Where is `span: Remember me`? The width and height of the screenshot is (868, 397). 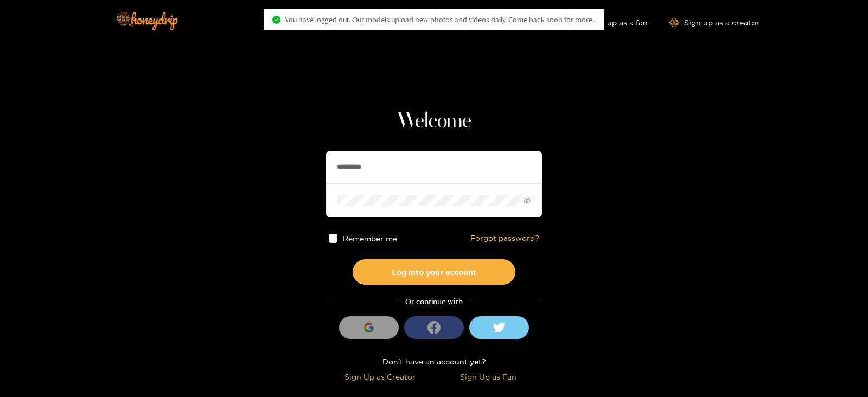
span: Remember me is located at coordinates (370, 238).